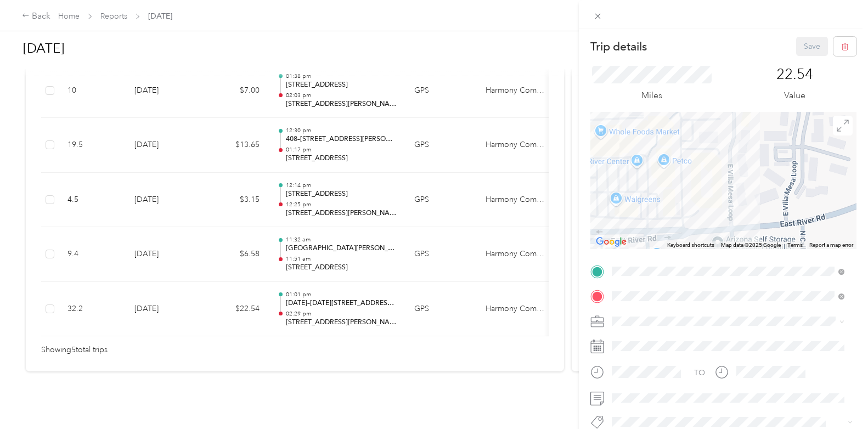 The height and width of the screenshot is (429, 868). I want to click on span: Map data ©2025 Google, so click(751, 245).